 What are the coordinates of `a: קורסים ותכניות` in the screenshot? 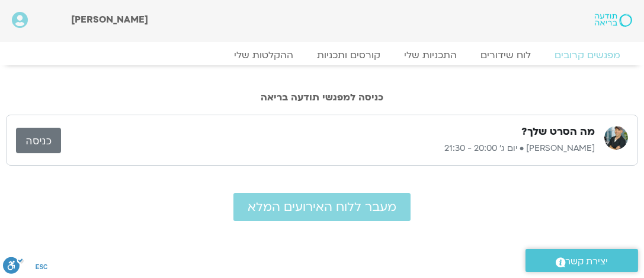 It's located at (348, 55).